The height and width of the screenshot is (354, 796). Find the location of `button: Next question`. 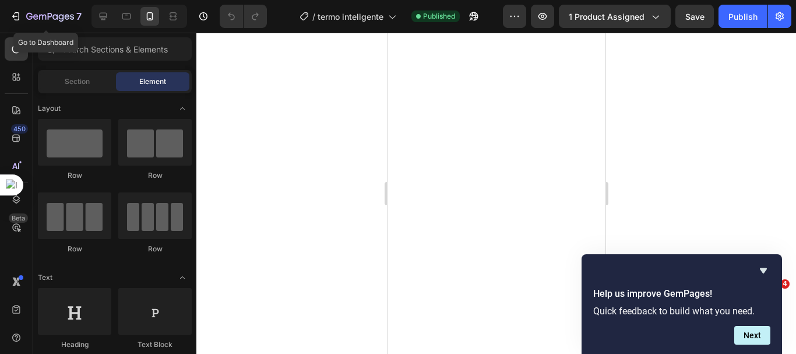

button: Next question is located at coordinates (752, 335).